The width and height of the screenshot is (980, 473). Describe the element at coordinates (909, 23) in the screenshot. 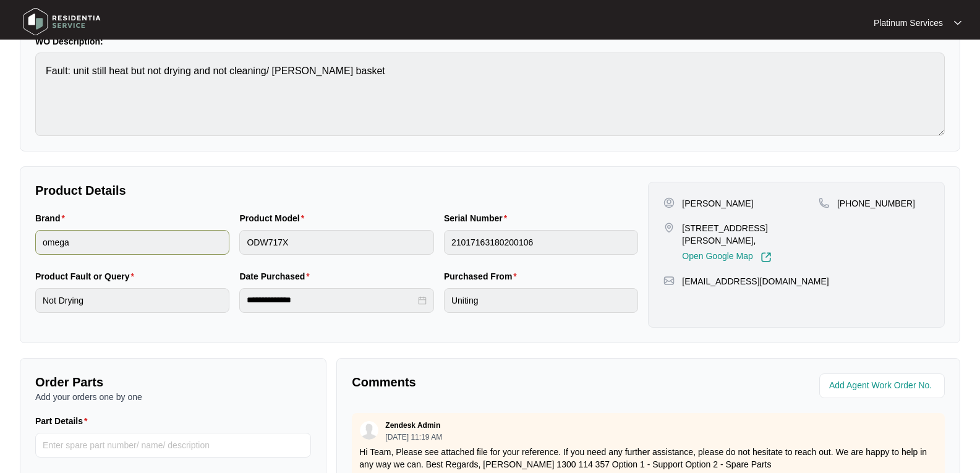

I see `p: Platinum Services` at that location.